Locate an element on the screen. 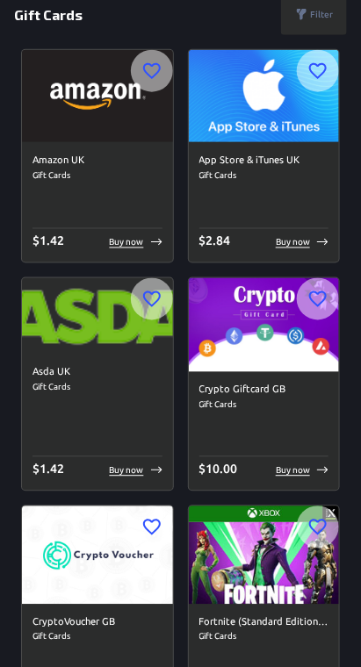  span: $ 10.00 is located at coordinates (219, 470).